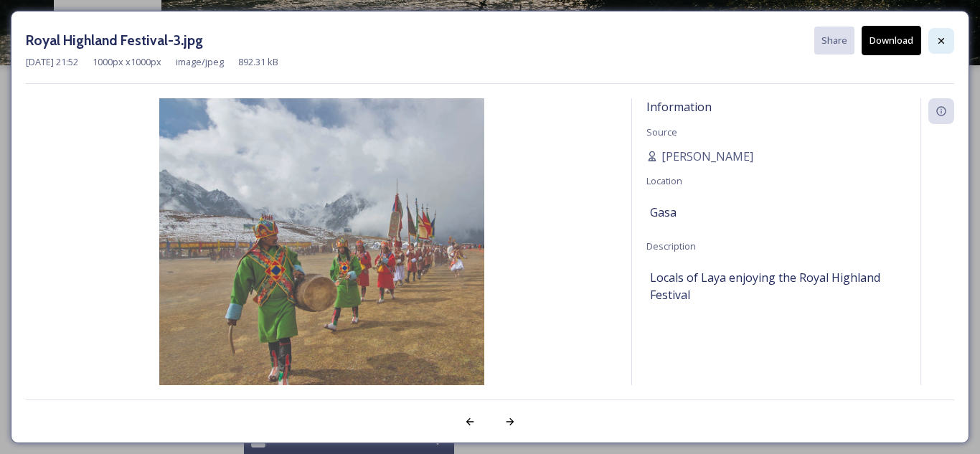 The image size is (980, 454). What do you see at coordinates (891, 40) in the screenshot?
I see `button: Download` at bounding box center [891, 40].